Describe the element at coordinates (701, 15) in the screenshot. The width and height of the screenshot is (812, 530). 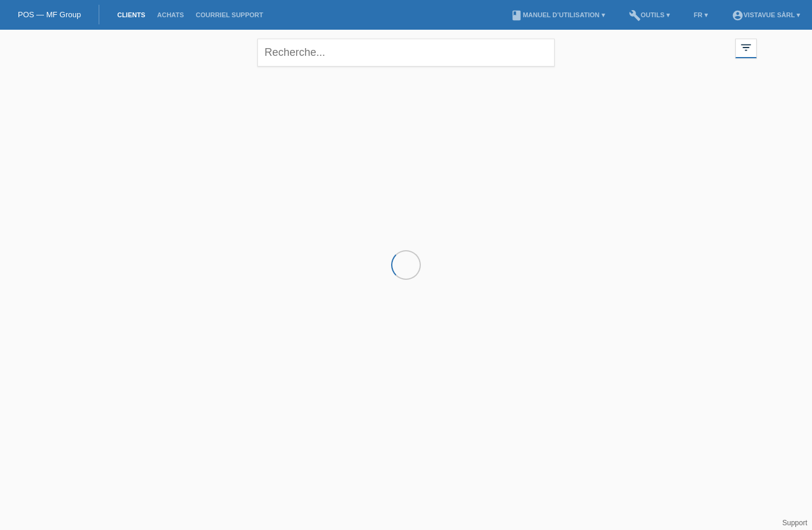
I see `a: FR ▾` at that location.